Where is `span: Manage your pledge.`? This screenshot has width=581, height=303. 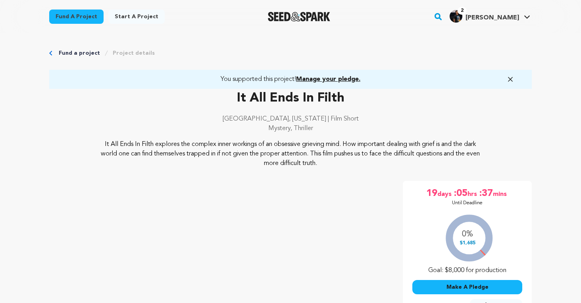
span: Manage your pledge. is located at coordinates (328, 79).